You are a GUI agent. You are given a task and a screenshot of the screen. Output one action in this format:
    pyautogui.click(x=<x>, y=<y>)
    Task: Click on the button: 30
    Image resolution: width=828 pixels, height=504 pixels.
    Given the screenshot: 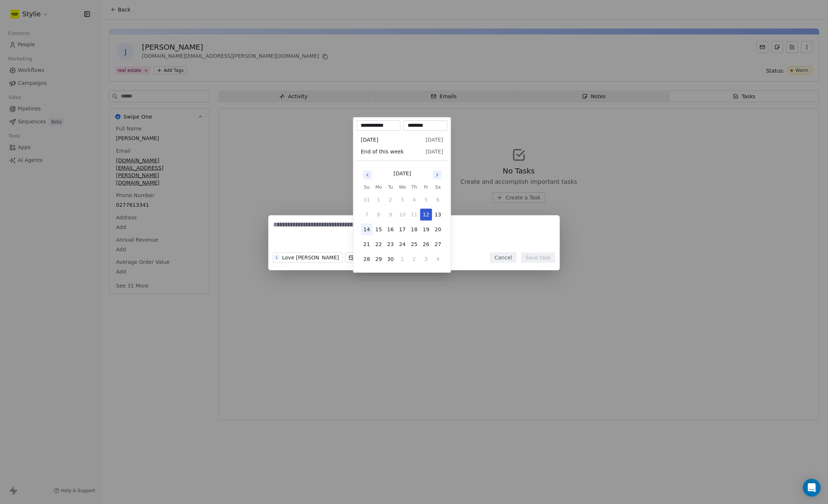 What is the action you would take?
    pyautogui.click(x=391, y=259)
    